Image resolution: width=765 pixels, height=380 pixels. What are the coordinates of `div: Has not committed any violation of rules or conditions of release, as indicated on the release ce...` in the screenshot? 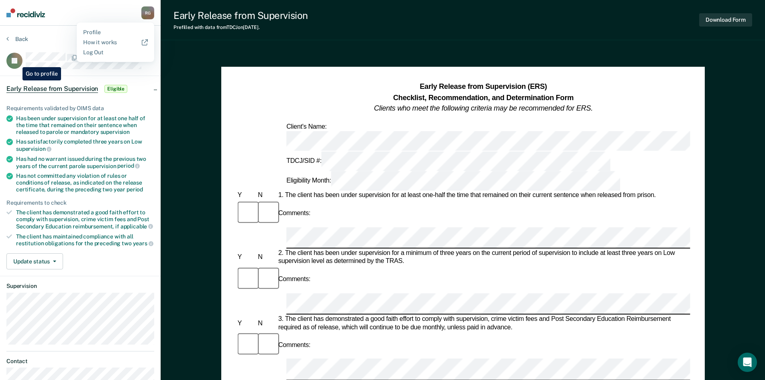 It's located at (85, 182).